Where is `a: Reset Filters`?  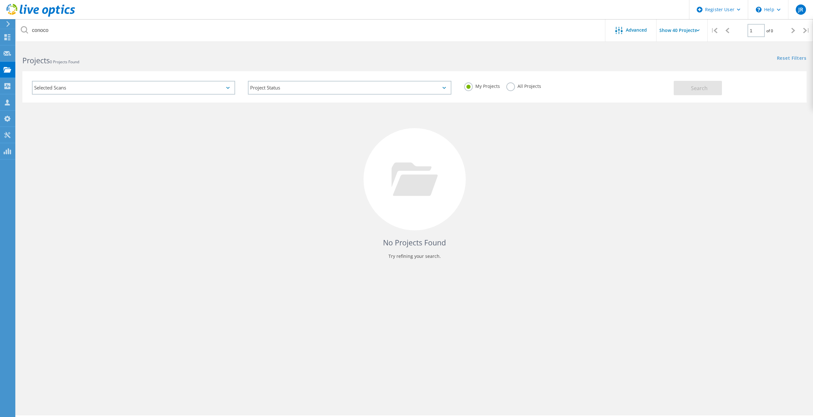 a: Reset Filters is located at coordinates (792, 58).